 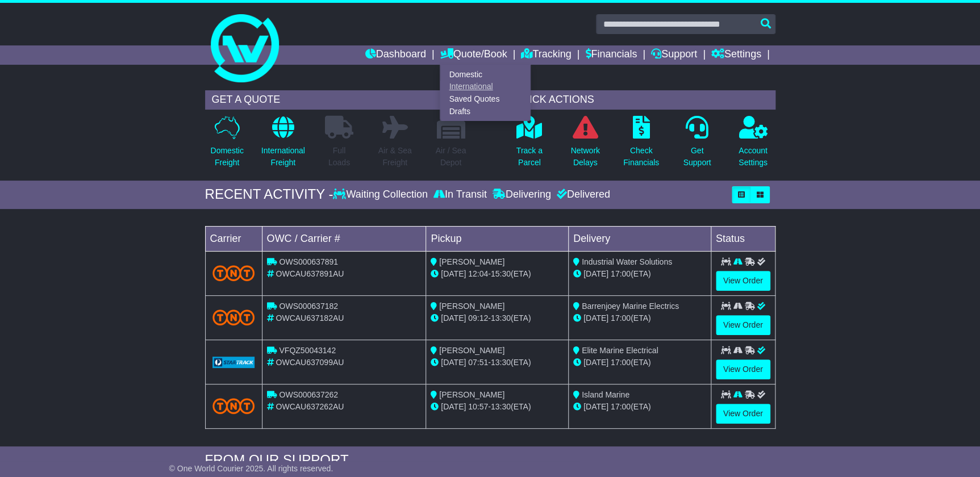 What do you see at coordinates (627, 262) in the screenshot?
I see `span: Industrial Water Solutions` at bounding box center [627, 262].